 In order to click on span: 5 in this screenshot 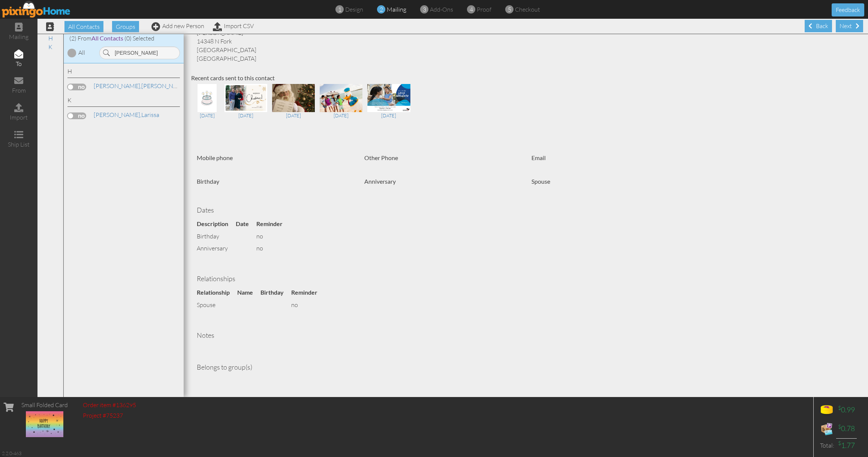, I will do `click(509, 9)`.